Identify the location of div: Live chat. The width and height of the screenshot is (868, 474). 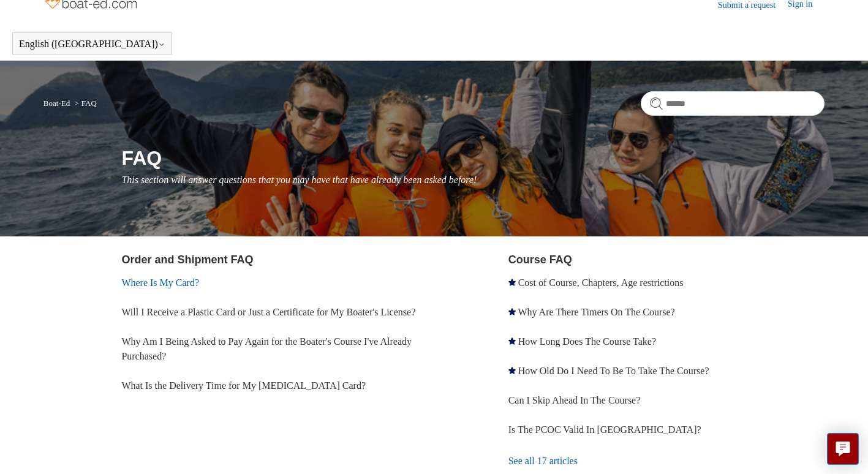
(843, 449).